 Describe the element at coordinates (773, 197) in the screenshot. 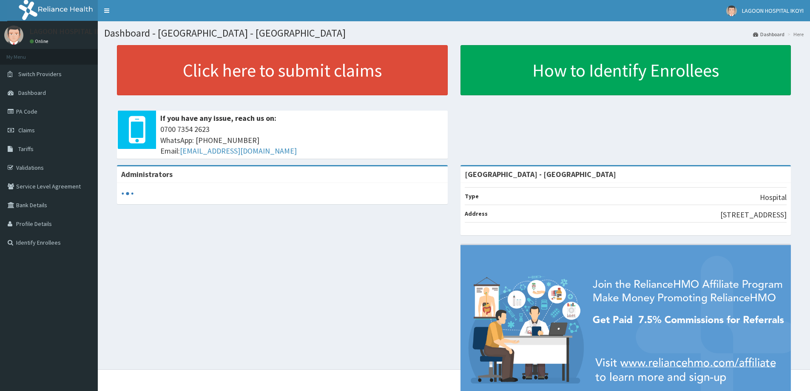

I see `p: Hospital` at that location.